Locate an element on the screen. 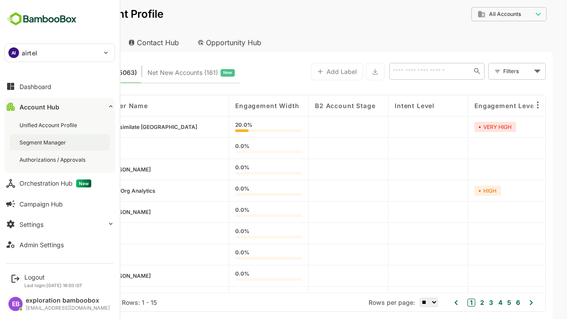 The height and width of the screenshot is (319, 567). button: 2 is located at coordinates (450, 302).